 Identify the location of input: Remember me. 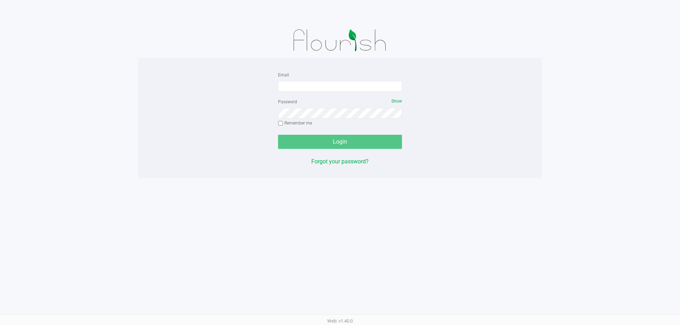
(280, 124).